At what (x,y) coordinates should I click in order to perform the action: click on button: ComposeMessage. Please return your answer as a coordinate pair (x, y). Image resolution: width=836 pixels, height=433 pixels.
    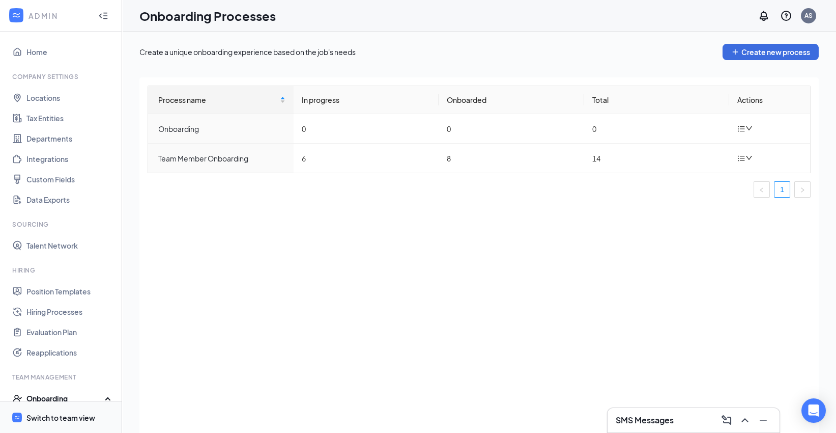
    Looking at the image, I should click on (727, 420).